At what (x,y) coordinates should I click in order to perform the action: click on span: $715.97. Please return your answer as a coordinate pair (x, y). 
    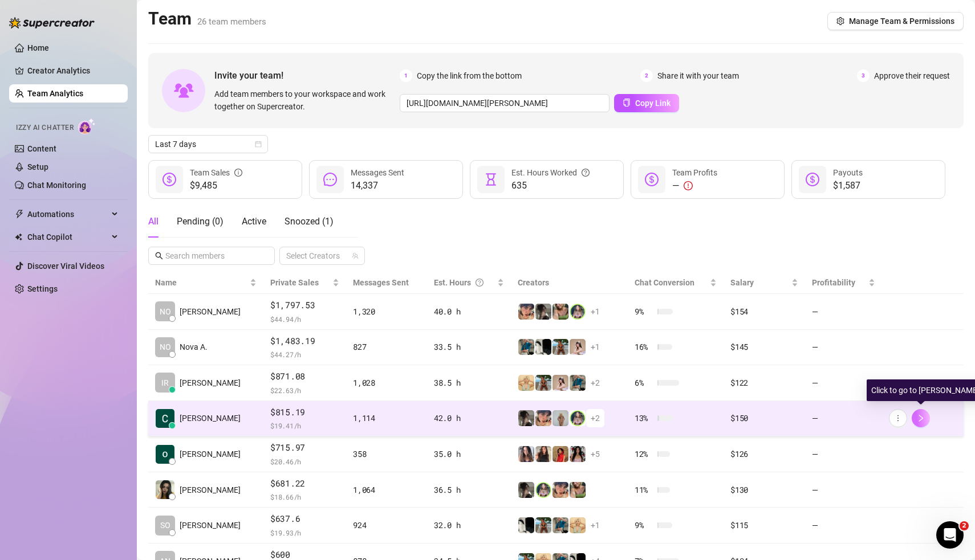
    Looking at the image, I should click on (304, 448).